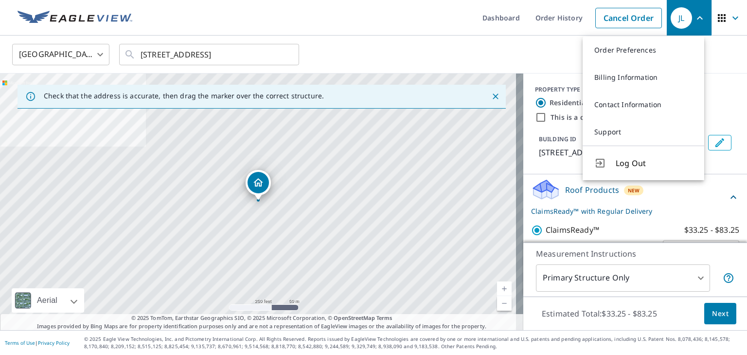 Image resolution: width=747 pixels, height=355 pixels. I want to click on a: Terms, so click(384, 317).